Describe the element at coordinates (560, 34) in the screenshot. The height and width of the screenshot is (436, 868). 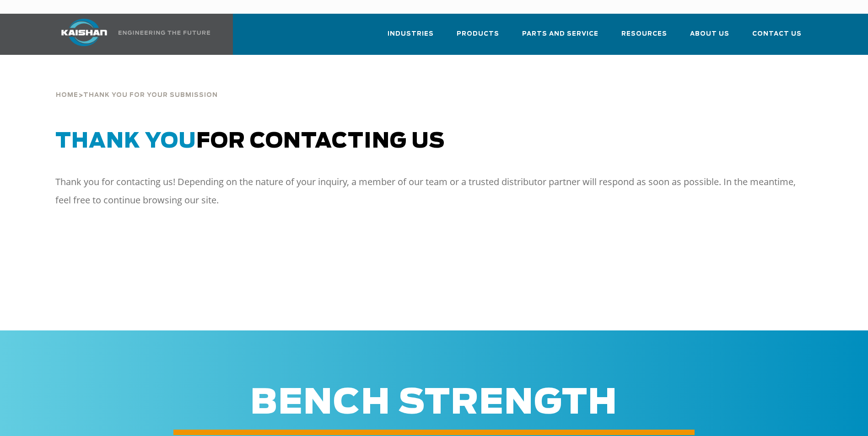
I see `span: Parts and Service` at that location.